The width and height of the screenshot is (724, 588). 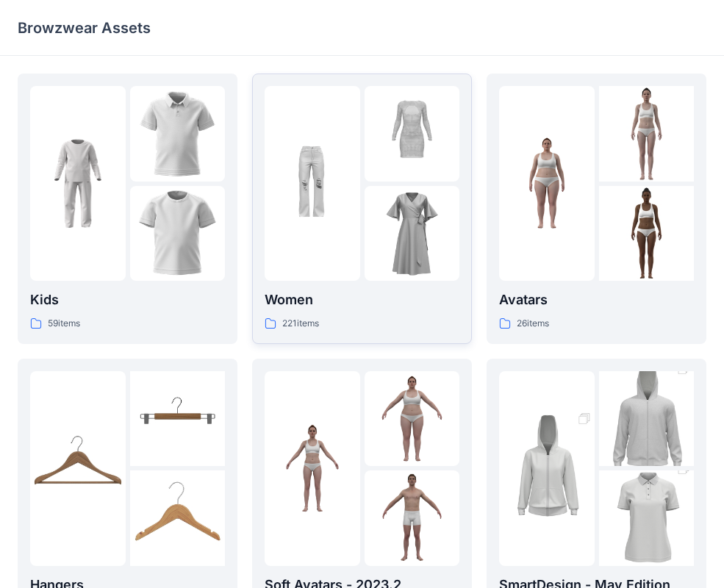 What do you see at coordinates (596, 300) in the screenshot?
I see `p: Avatars` at bounding box center [596, 300].